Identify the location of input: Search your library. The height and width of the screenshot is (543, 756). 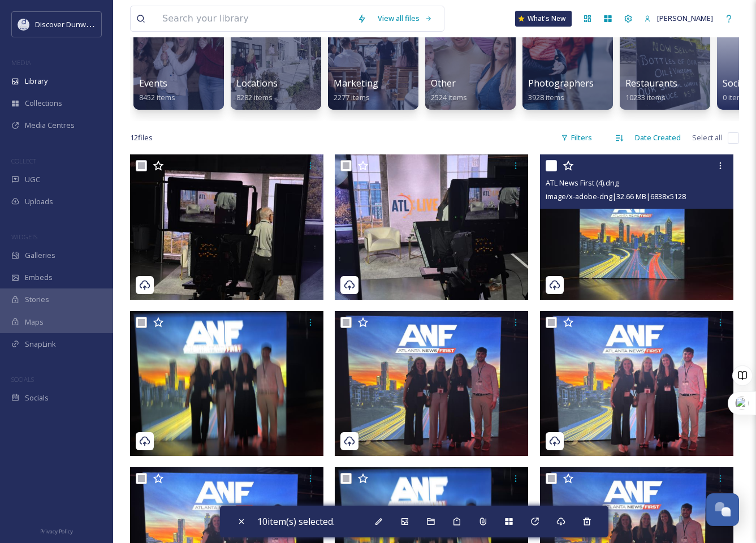
(254, 19).